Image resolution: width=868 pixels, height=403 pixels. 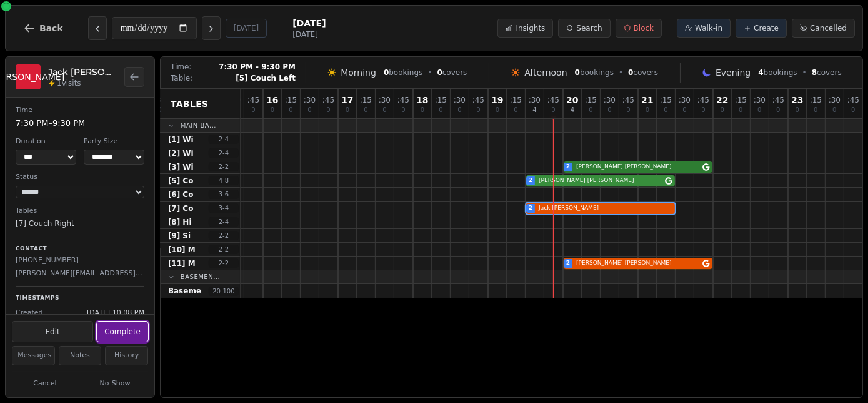 What do you see at coordinates (766, 28) in the screenshot?
I see `span: Create` at bounding box center [766, 28].